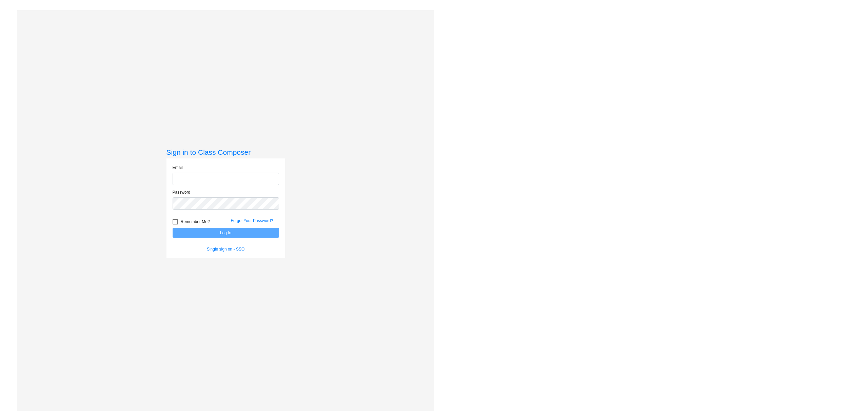 Image resolution: width=868 pixels, height=411 pixels. What do you see at coordinates (178, 167) in the screenshot?
I see `label: Email` at bounding box center [178, 167].